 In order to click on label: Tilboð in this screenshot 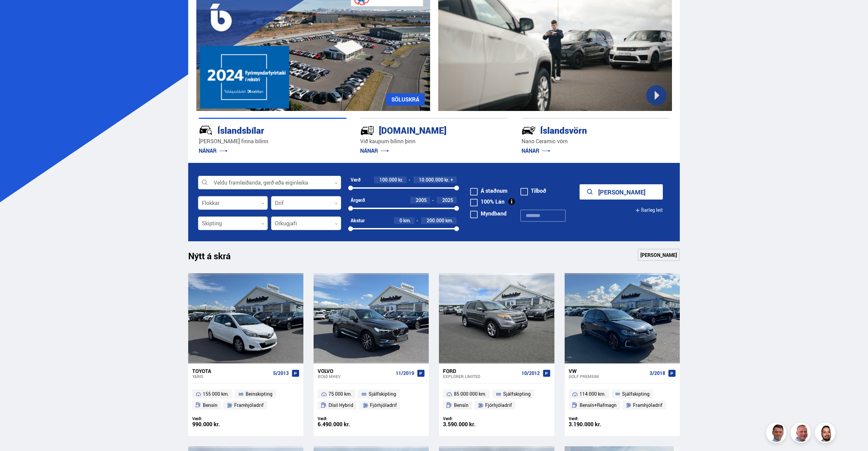, I will do `click(534, 191)`.